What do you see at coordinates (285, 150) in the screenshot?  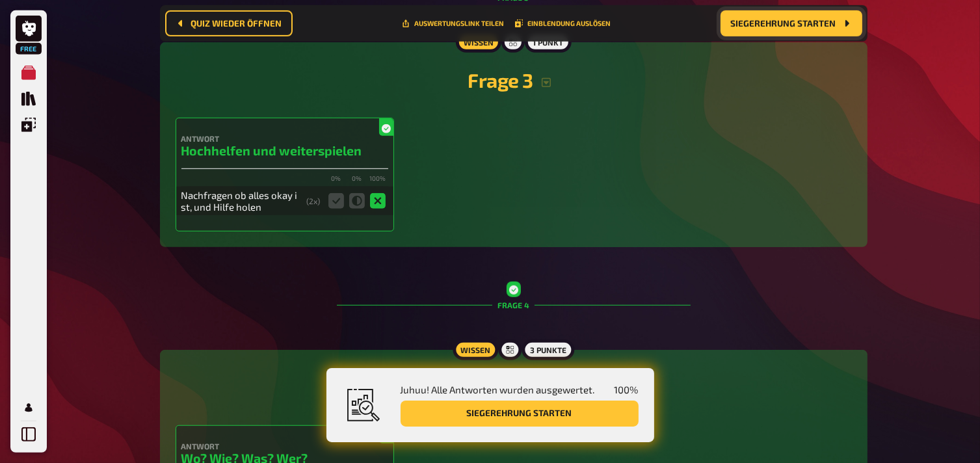 I see `h3: Hochhelfen und weiterspielen` at bounding box center [285, 150].